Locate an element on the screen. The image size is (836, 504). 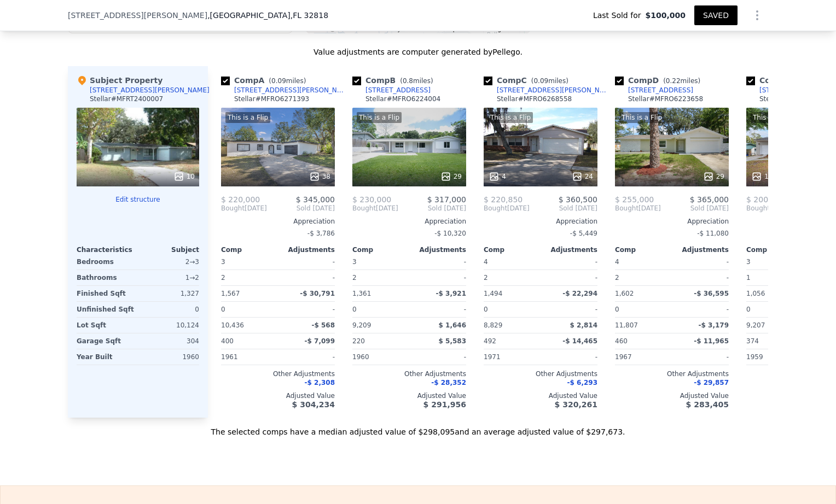
div: 4 is located at coordinates (498, 177).